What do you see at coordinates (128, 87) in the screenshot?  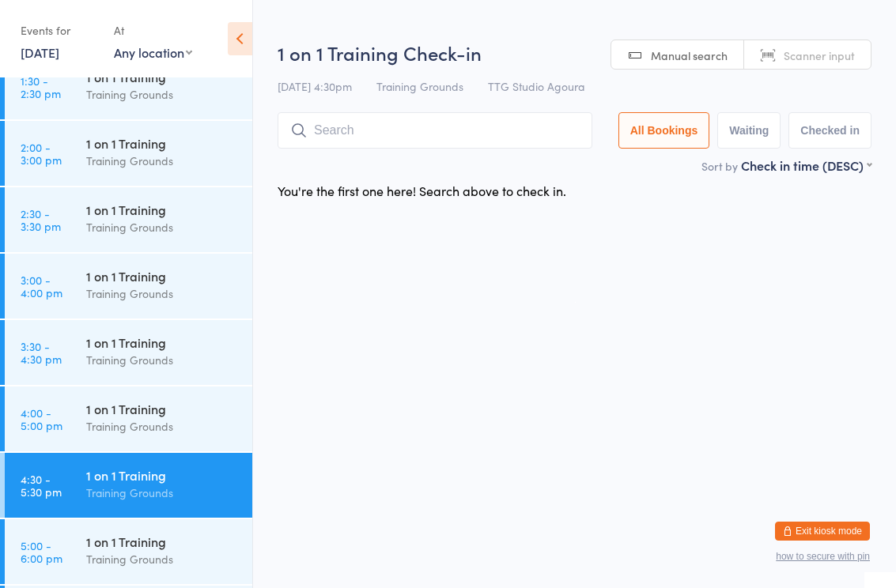 I see `a: 1:30 -2:30 pm1 on 1 TrainingTraining Grounds` at bounding box center [128, 87].